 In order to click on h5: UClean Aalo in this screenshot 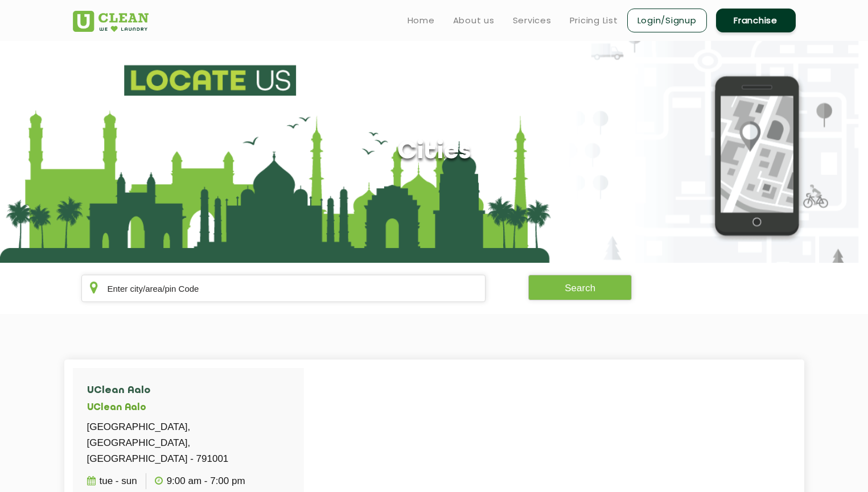, I will do `click(188, 407)`.